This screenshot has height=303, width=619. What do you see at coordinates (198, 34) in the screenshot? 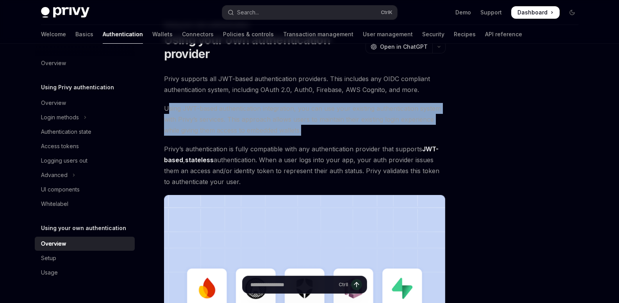
I see `a: Connectors` at bounding box center [198, 34].